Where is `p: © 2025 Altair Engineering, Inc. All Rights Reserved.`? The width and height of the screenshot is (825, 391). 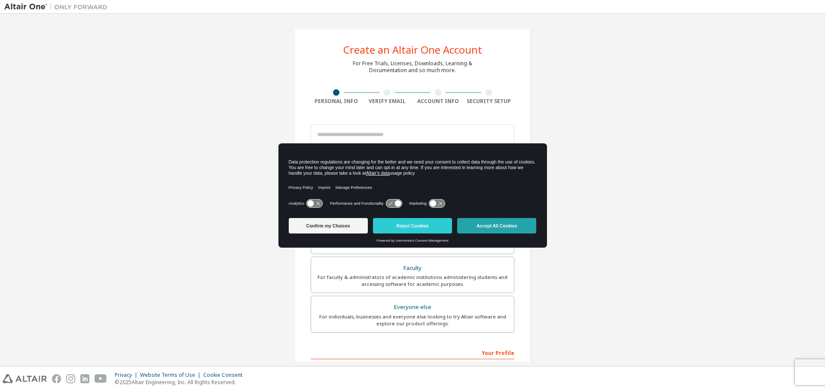 p: © 2025 Altair Engineering, Inc. All Rights Reserved. is located at coordinates (181, 382).